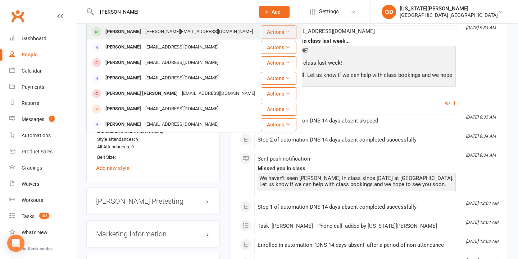 This screenshot has width=518, height=259. I want to click on a: Clubworx, so click(18, 16).